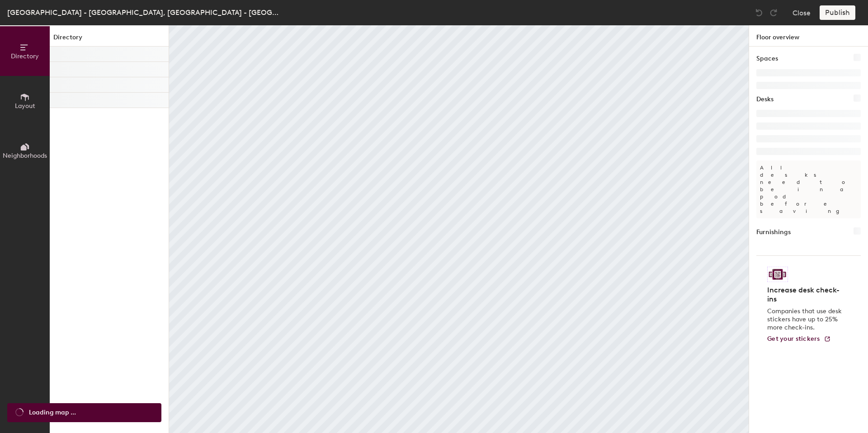 The image size is (868, 433). I want to click on h4: Increase desk check-ins, so click(806, 295).